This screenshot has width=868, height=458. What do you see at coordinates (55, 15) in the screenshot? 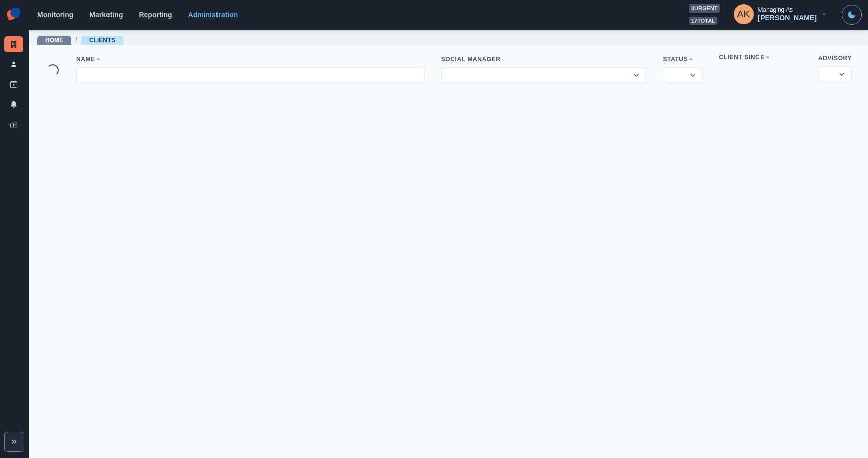
I see `a: Monitoring` at bounding box center [55, 15].